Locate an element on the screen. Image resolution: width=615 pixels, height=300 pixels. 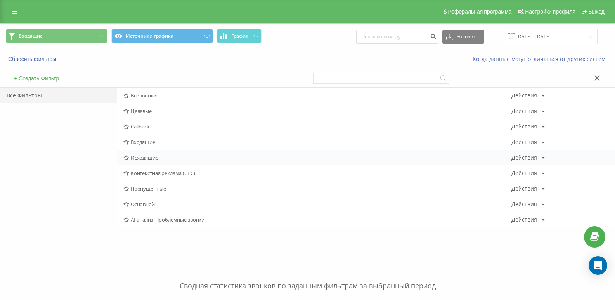
span: Реферальная программа is located at coordinates (480, 12).